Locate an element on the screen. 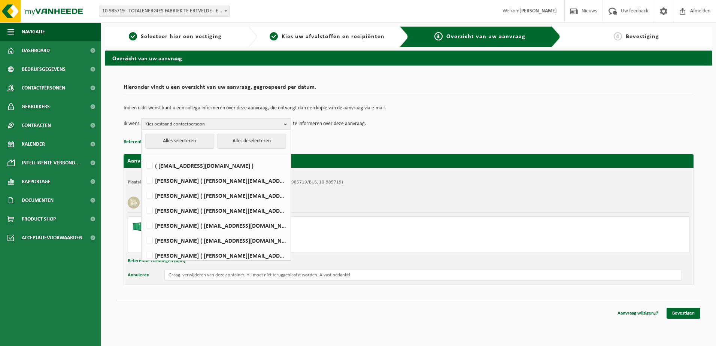 This screenshot has height=346, width=716. span: Contracten is located at coordinates (36, 125).